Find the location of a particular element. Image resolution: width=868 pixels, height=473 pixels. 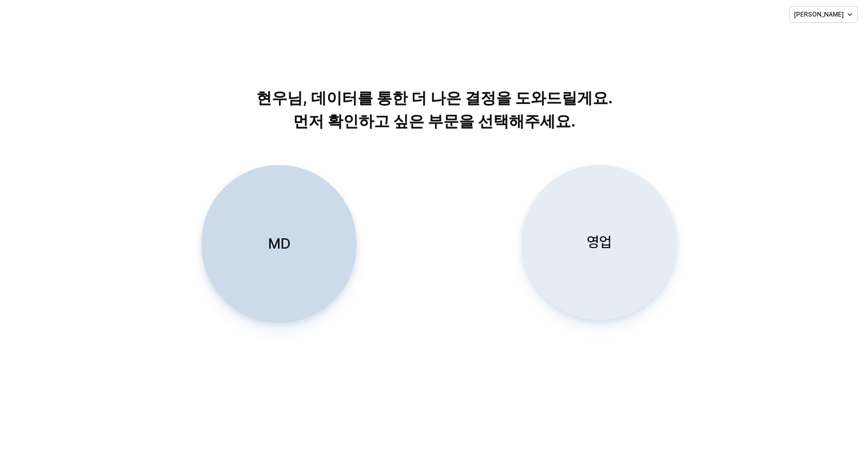

button: MD is located at coordinates (279, 244).